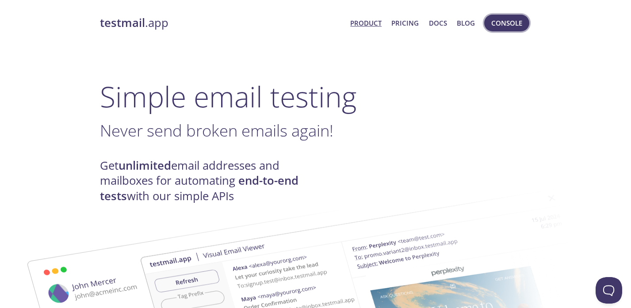 This screenshot has width=631, height=308. What do you see at coordinates (366, 23) in the screenshot?
I see `a: Product` at bounding box center [366, 23].